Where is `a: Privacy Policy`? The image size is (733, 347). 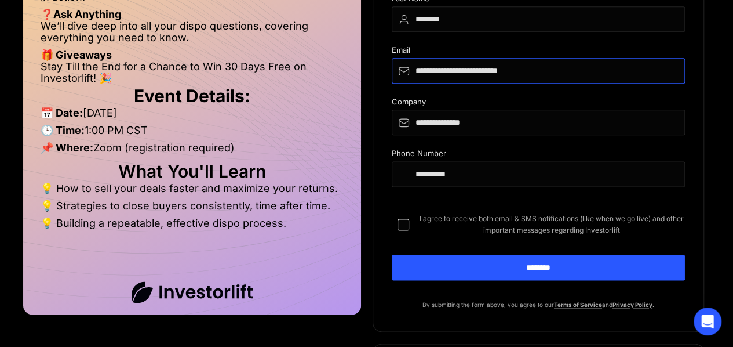
a: Privacy Policy is located at coordinates (632, 304).